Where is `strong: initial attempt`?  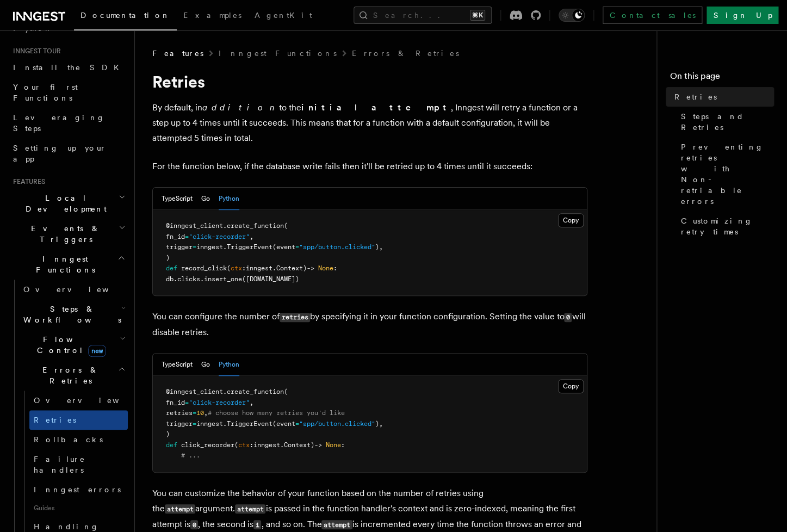 strong: initial attempt is located at coordinates (376, 107).